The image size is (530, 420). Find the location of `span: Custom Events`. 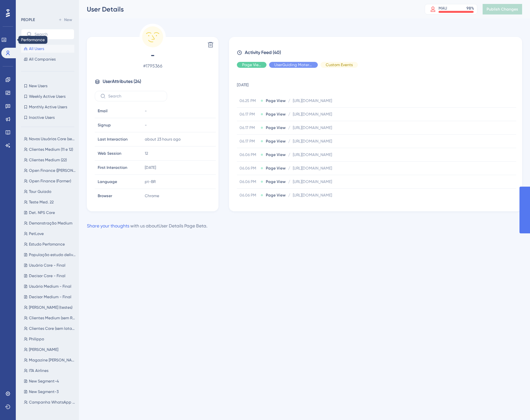

span: Custom Events is located at coordinates (339, 65).